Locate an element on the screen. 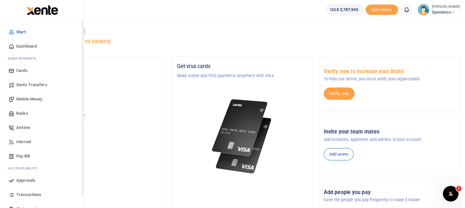 The width and height of the screenshot is (465, 208). h5: Verify now to increase your limits is located at coordinates (389, 72).